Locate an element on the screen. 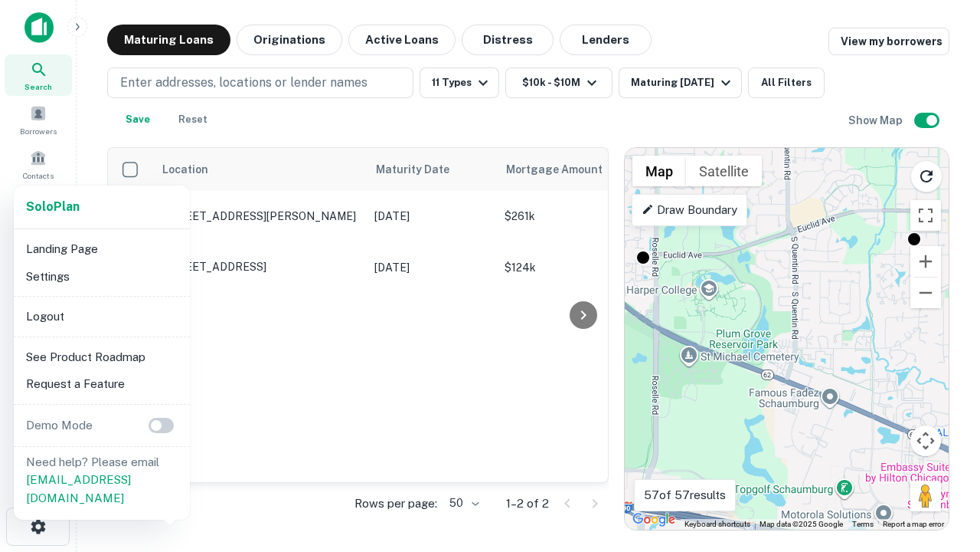 This screenshot has width=980, height=552. p: Demo Mode is located at coordinates (59, 426).